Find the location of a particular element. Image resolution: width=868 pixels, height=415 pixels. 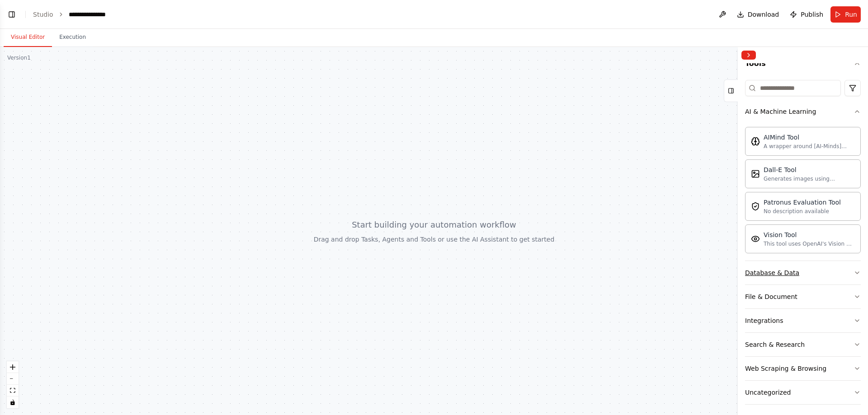

div: No description available is located at coordinates (802, 212).